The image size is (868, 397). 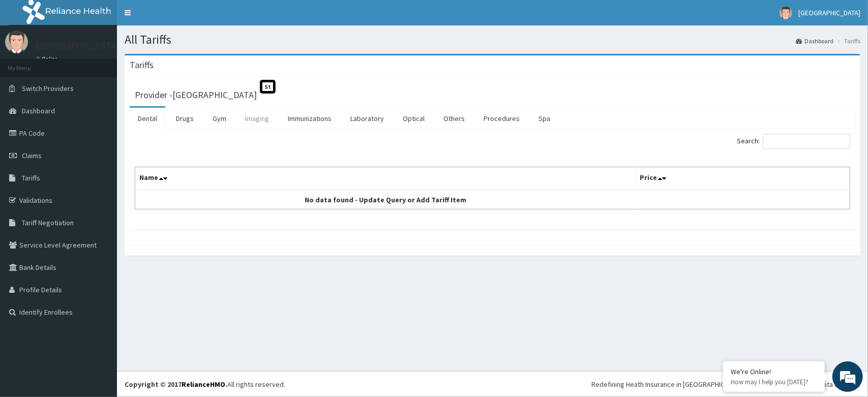 I want to click on a: Others, so click(x=454, y=118).